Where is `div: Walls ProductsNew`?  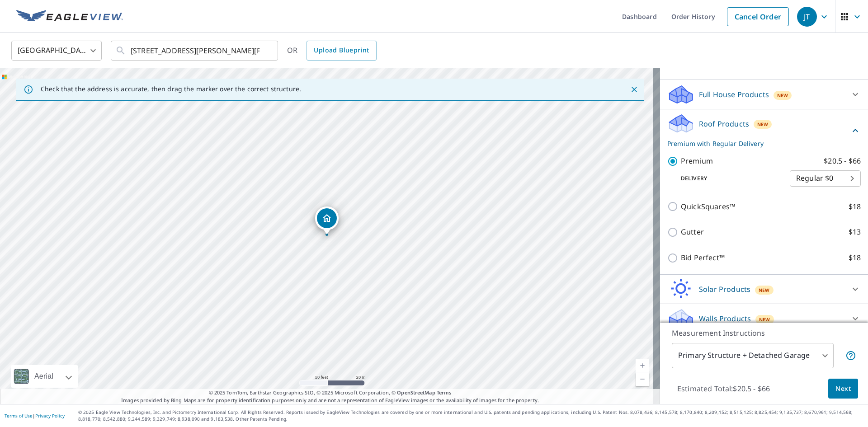 div: Walls ProductsNew is located at coordinates (764, 319).